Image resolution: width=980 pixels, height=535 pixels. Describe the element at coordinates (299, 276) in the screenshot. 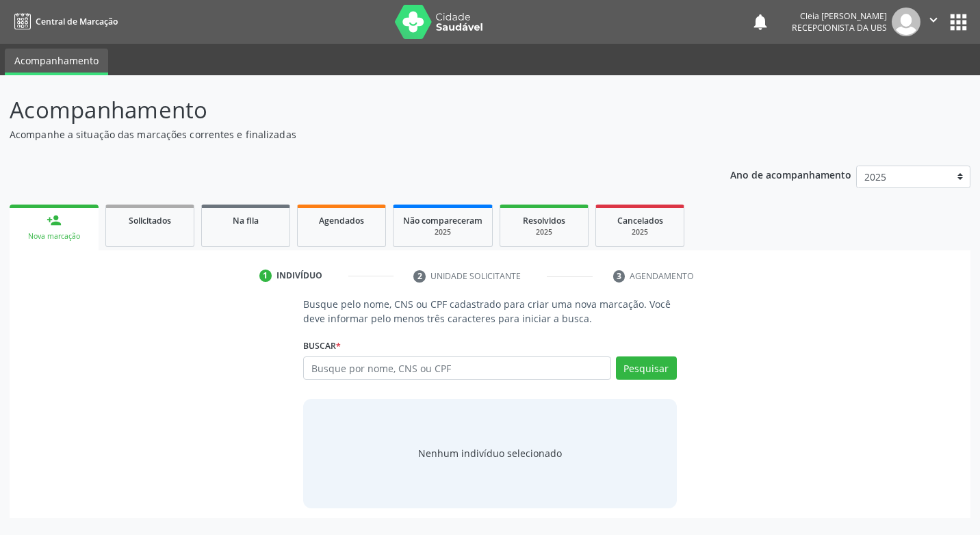

I see `div: Indivíduo` at that location.